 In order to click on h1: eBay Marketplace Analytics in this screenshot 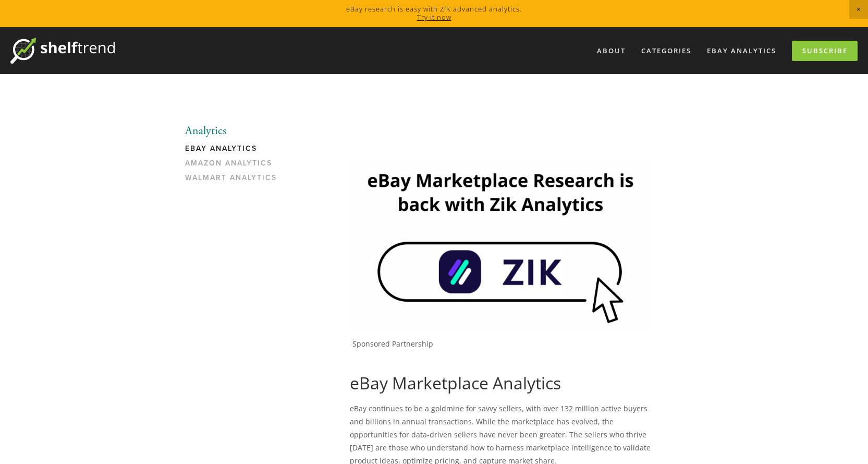, I will do `click(500, 383)`.